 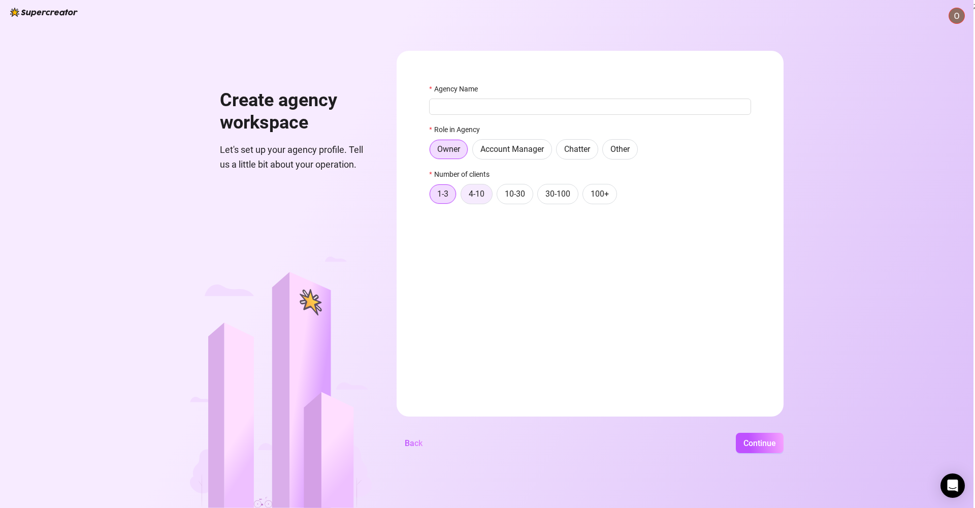 I want to click on div: Open Intercom Messenger, so click(x=952, y=485).